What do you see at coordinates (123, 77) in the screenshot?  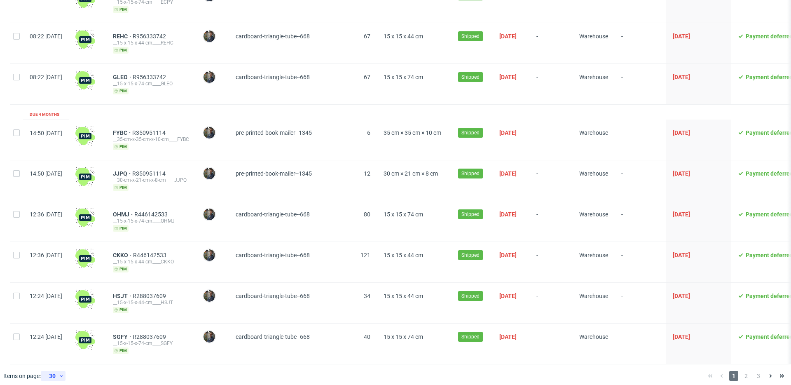 I see `span: GLEO` at bounding box center [123, 77].